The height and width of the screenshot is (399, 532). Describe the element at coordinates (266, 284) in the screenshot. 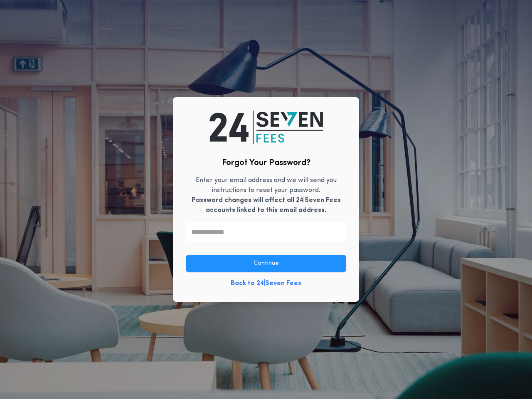

I see `a: Back to 24|Seven Fees` at that location.